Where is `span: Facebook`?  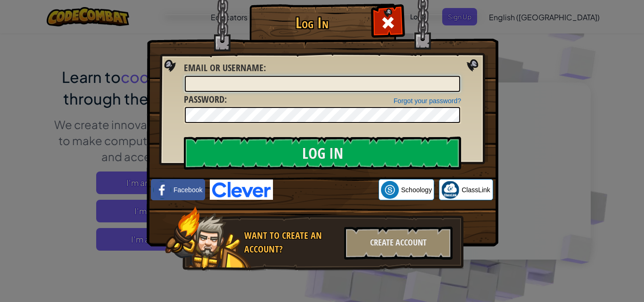
span: Facebook is located at coordinates (188, 190).